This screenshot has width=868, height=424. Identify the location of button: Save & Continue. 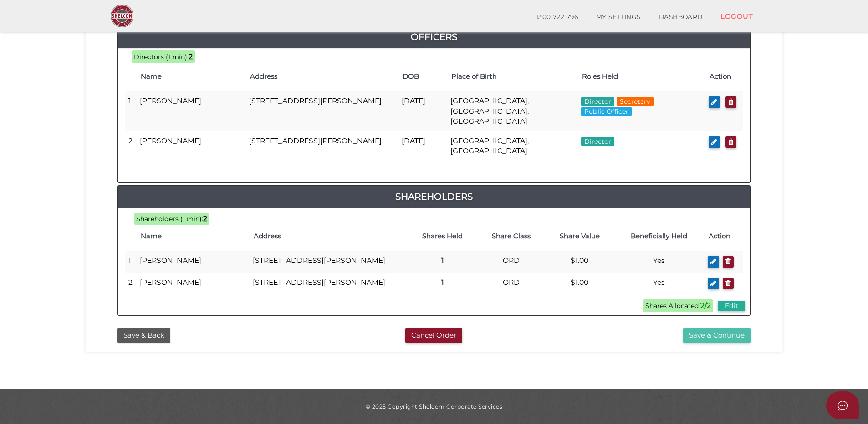
(716, 336).